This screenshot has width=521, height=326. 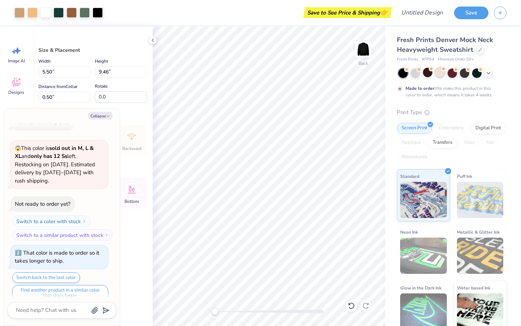 I want to click on div: Print Type, so click(x=452, y=112).